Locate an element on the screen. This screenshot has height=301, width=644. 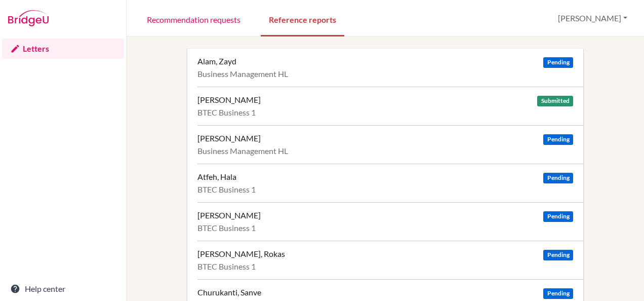
a: Letters is located at coordinates (63, 48).